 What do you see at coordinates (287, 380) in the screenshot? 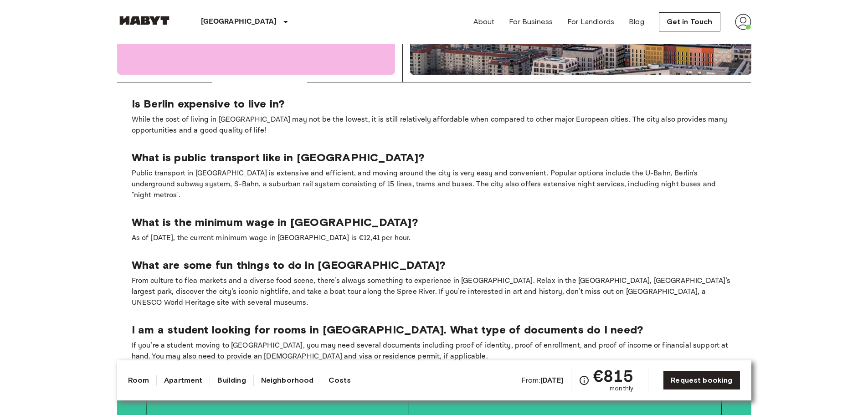
I see `a: Neighborhood` at bounding box center [287, 380].